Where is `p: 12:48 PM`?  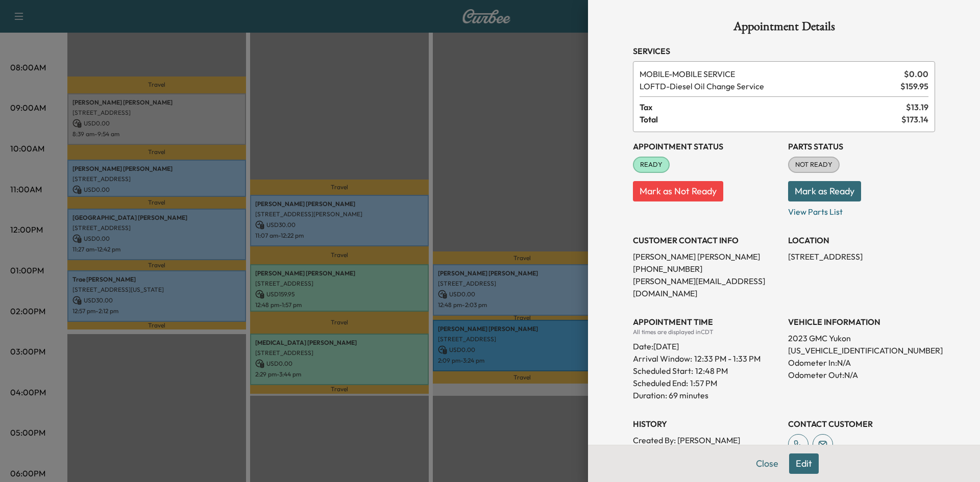 p: 12:48 PM is located at coordinates (711, 371).